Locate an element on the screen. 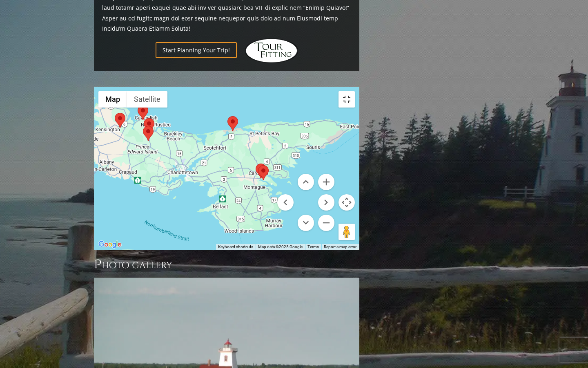 This screenshot has height=368, width=588. button: Move right is located at coordinates (326, 203).